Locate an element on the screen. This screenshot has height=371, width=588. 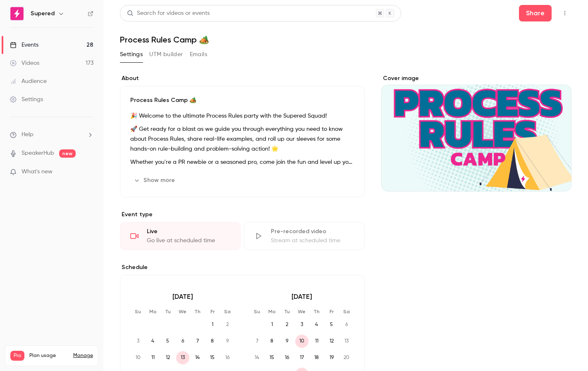
span: new is located at coordinates (67, 154).